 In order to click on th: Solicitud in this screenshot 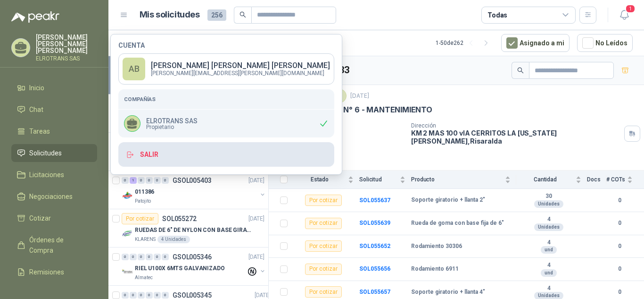, I will do `click(385, 180)`.